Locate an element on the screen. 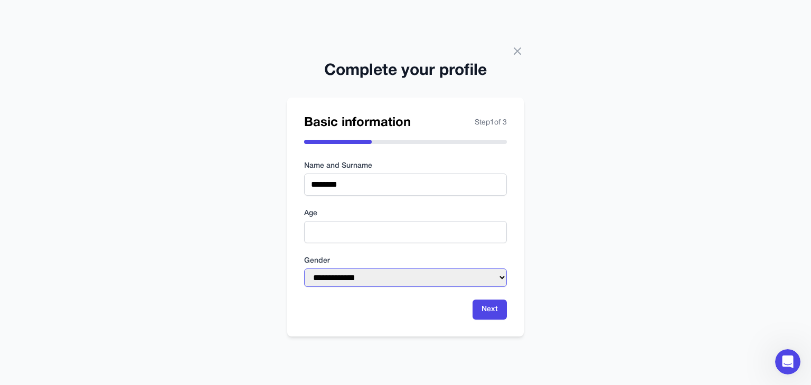 The image size is (811, 385). h2: Complete your profile is located at coordinates (405, 71).